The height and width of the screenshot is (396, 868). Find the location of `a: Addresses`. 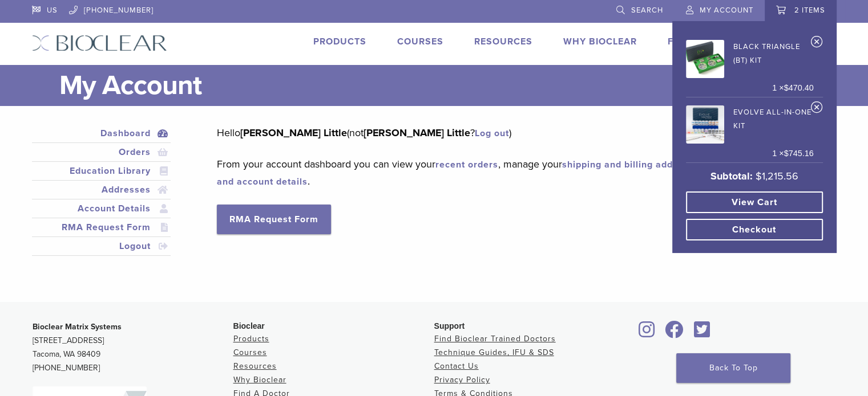

a: Addresses is located at coordinates (102, 190).